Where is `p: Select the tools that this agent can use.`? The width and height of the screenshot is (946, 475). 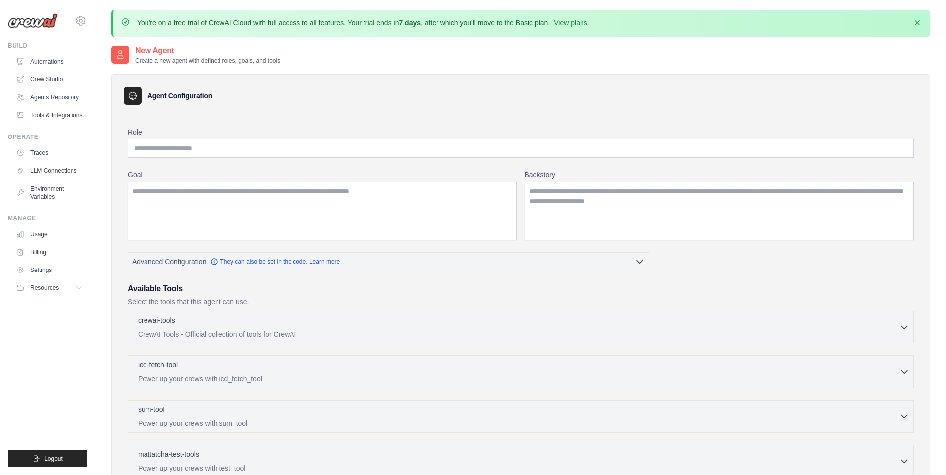 p: Select the tools that this agent can use. is located at coordinates (520, 302).